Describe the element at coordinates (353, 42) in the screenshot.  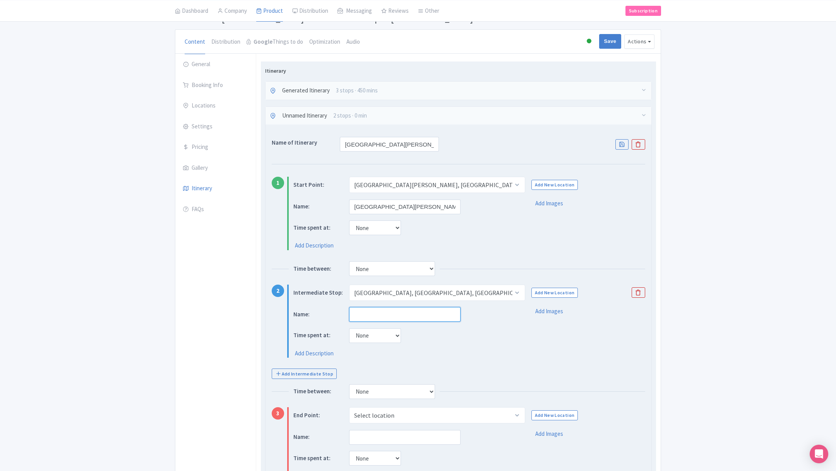
I see `a: Audio` at that location.